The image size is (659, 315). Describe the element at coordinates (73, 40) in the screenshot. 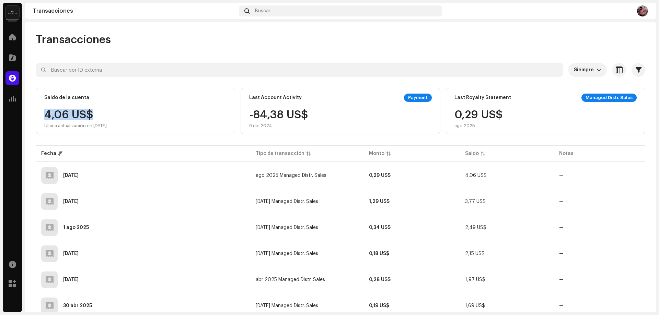

I see `span: Transacciones` at that location.